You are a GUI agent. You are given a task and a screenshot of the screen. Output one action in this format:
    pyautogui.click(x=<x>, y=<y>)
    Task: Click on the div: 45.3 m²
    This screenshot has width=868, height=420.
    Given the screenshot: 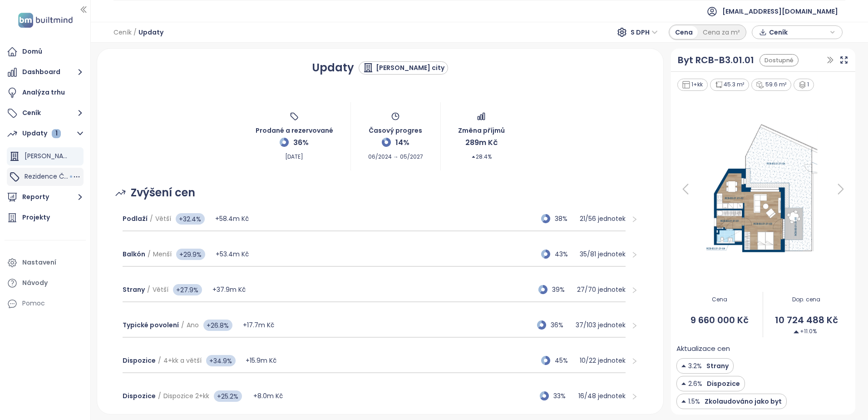 What is the action you would take?
    pyautogui.click(x=730, y=85)
    